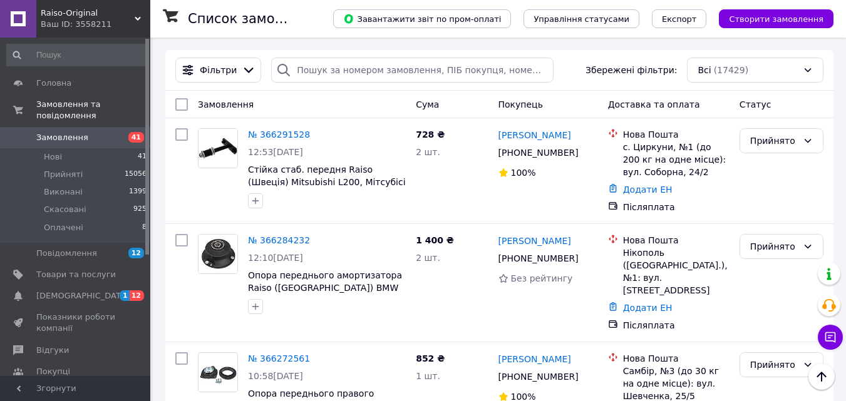 Image resolution: width=846 pixels, height=401 pixels. I want to click on button: Створити замовлення, so click(776, 19).